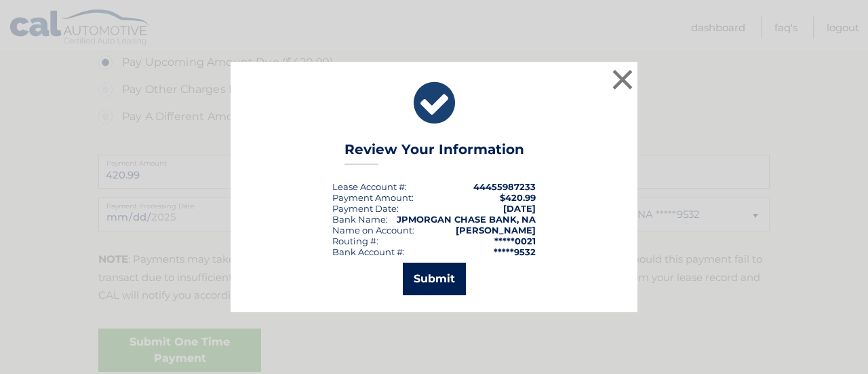 Image resolution: width=868 pixels, height=374 pixels. I want to click on div: Bank Name:, so click(360, 220).